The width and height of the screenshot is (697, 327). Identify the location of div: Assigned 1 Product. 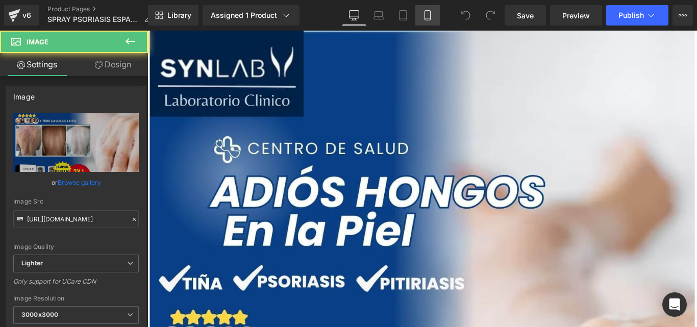
(251, 15).